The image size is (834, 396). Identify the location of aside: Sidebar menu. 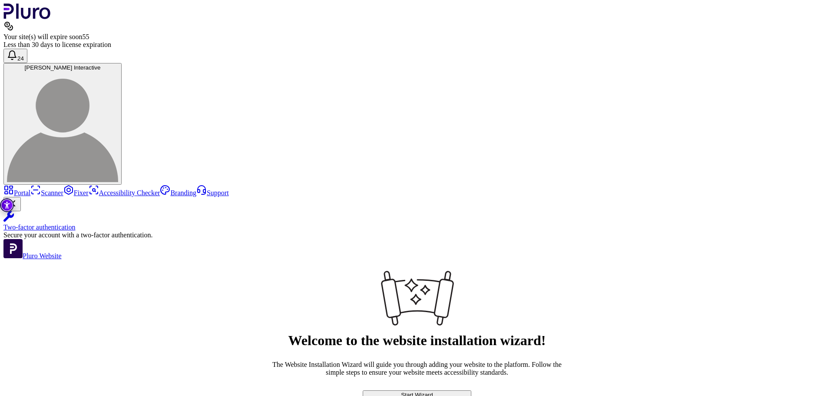
(417, 222).